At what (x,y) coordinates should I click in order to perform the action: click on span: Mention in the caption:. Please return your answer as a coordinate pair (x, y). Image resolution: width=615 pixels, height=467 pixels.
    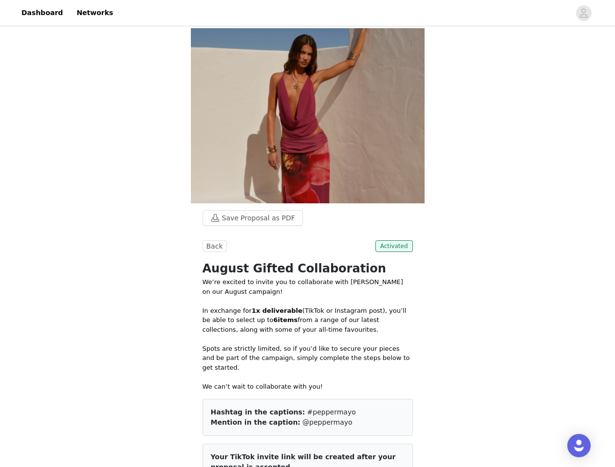
    Looking at the image, I should click on (256, 423).